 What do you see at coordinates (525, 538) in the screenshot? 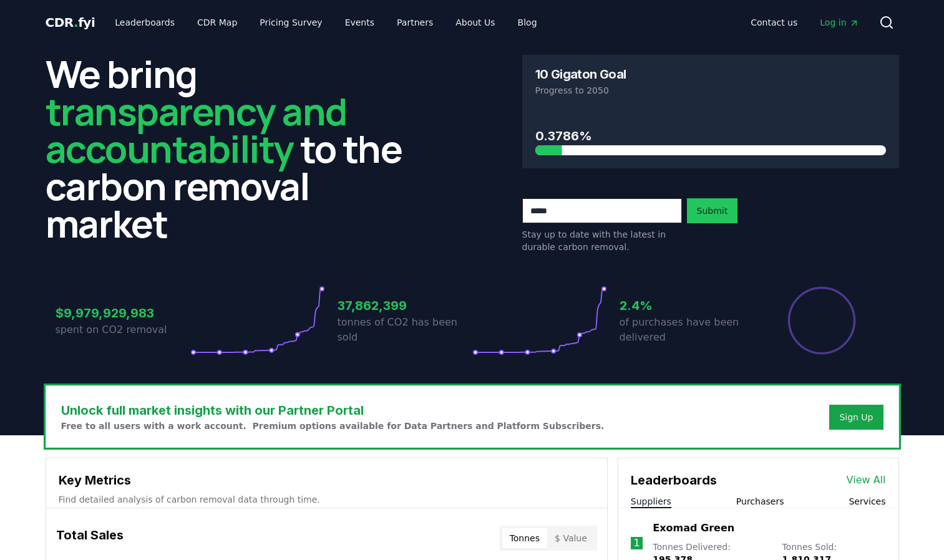
I see `button: Tonnes` at bounding box center [525, 538].